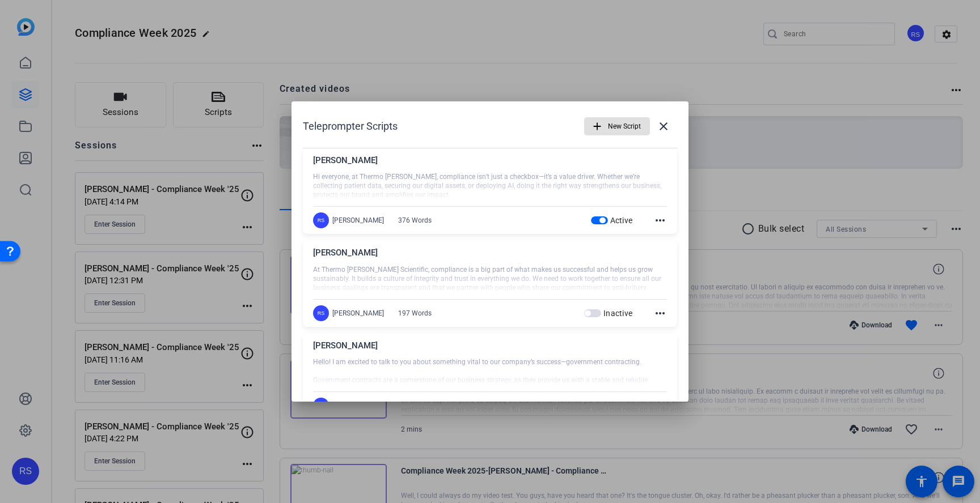 The image size is (980, 503). I want to click on button: New Script, so click(617, 126).